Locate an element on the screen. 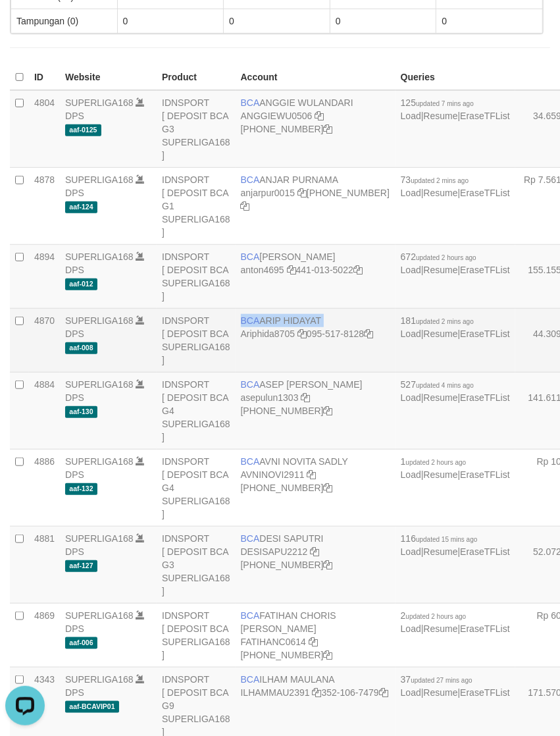  td: 4894 is located at coordinates (44, 276).